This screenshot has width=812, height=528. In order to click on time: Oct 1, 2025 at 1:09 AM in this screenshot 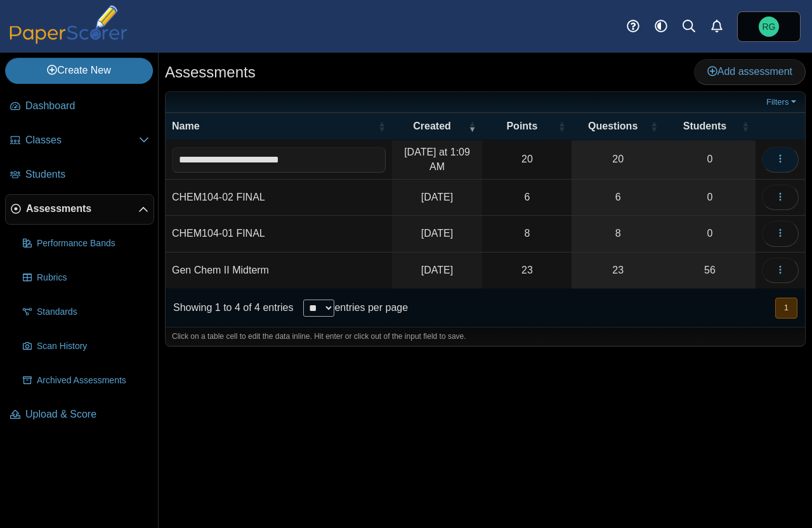, I will do `click(437, 158)`.